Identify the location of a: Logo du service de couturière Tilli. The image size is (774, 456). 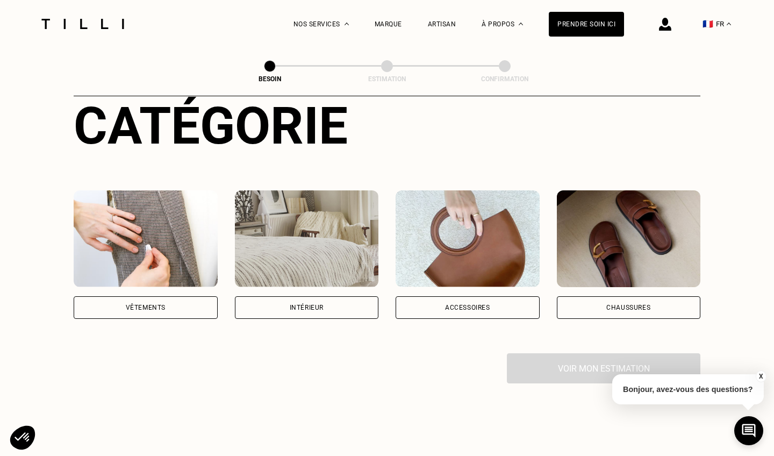
(83, 24).